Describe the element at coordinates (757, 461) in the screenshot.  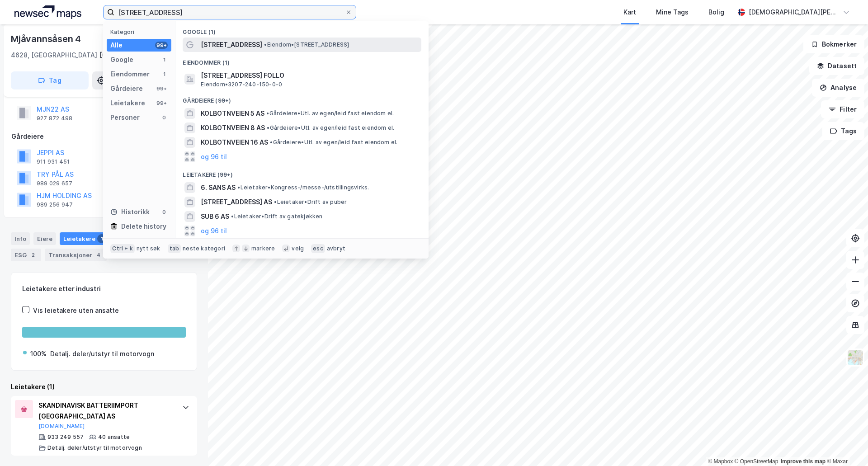
I see `a: OpenStreetMap` at that location.